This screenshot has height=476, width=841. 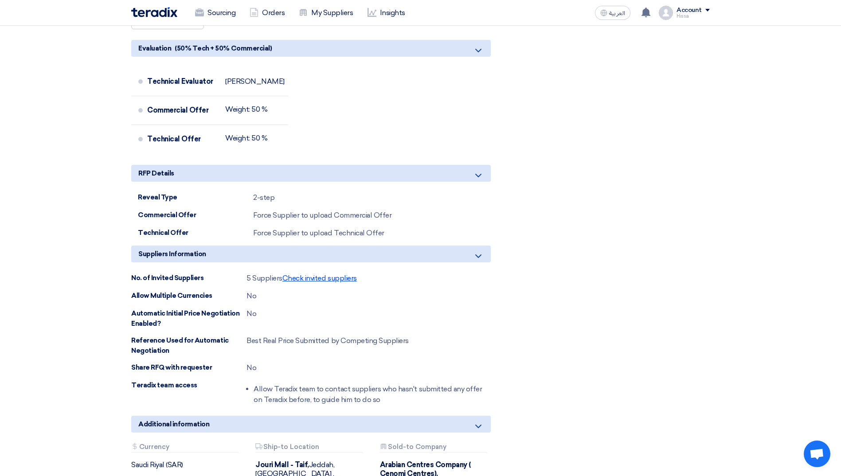 I want to click on div: Reveal Type, so click(x=195, y=197).